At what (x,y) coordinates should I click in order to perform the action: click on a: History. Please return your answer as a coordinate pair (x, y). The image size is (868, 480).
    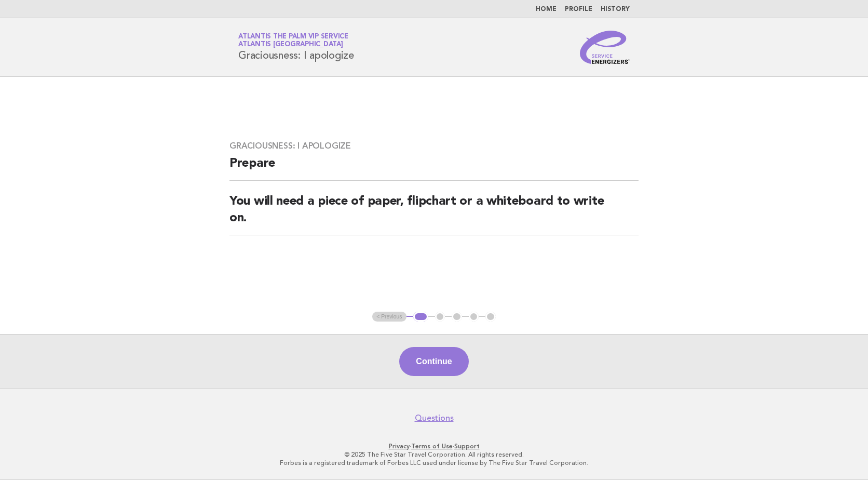
    Looking at the image, I should click on (615, 9).